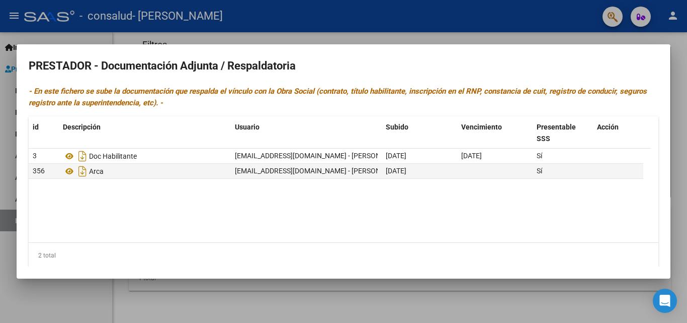 This screenshot has width=687, height=323. What do you see at coordinates (482, 127) in the screenshot?
I see `span: Vencimiento` at bounding box center [482, 127].